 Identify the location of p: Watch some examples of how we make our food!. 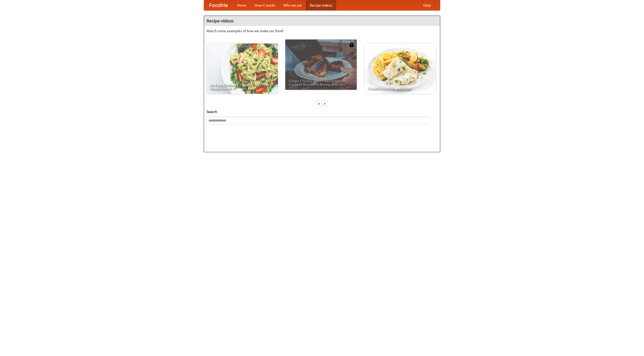
(322, 31).